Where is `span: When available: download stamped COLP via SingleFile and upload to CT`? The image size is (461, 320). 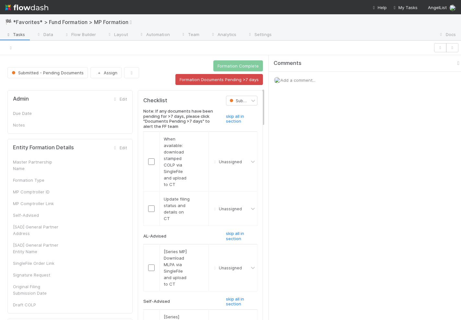
span: When available: download stamped COLP via SingleFile and upload to CT is located at coordinates (175, 162).